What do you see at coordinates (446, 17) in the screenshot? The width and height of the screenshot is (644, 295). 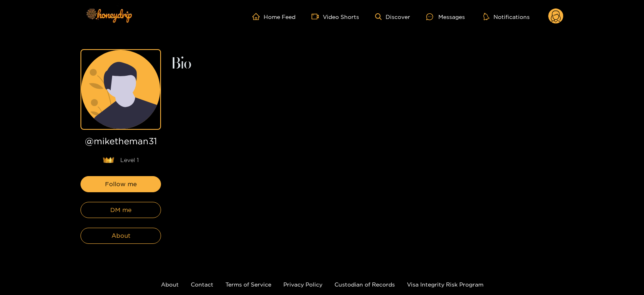 I see `div: Messages` at bounding box center [446, 17].